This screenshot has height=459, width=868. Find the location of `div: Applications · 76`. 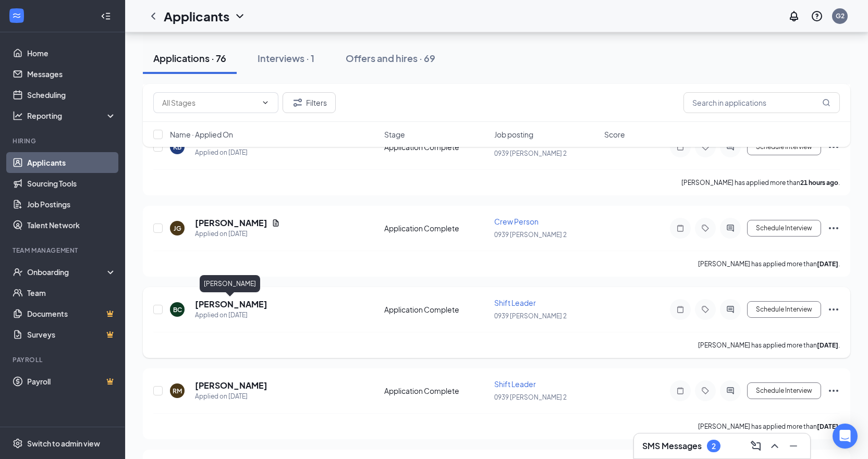

div: Applications · 76 is located at coordinates (190, 58).